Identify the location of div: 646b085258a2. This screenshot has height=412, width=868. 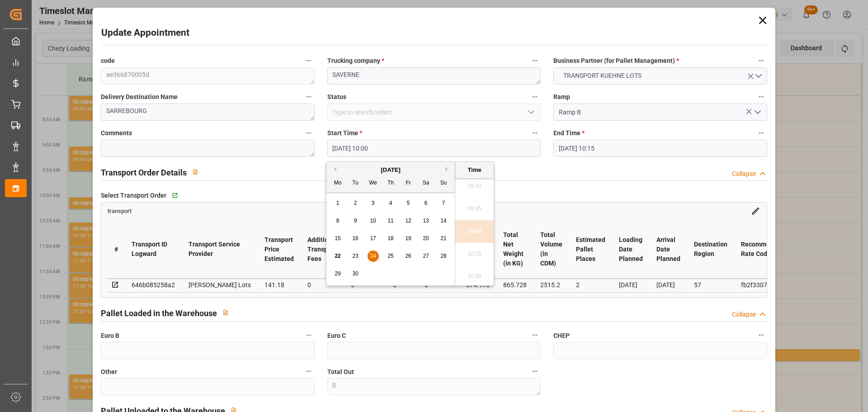
(153, 285).